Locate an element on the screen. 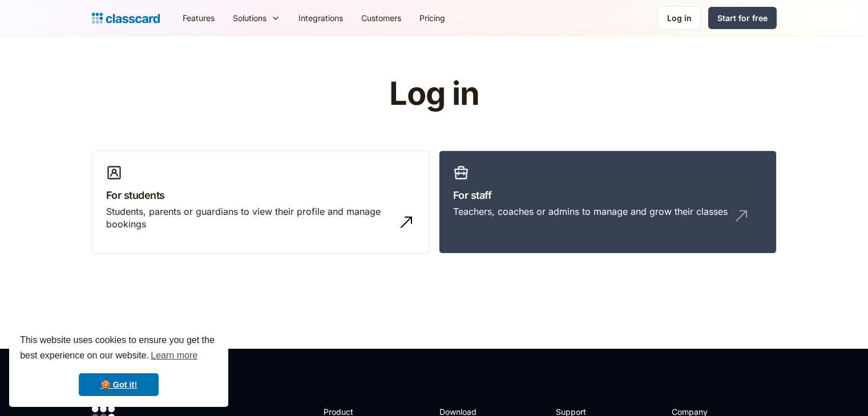  a: For studentsStudents, parents or guardians to view their profile and manage bookings is located at coordinates (261, 203).